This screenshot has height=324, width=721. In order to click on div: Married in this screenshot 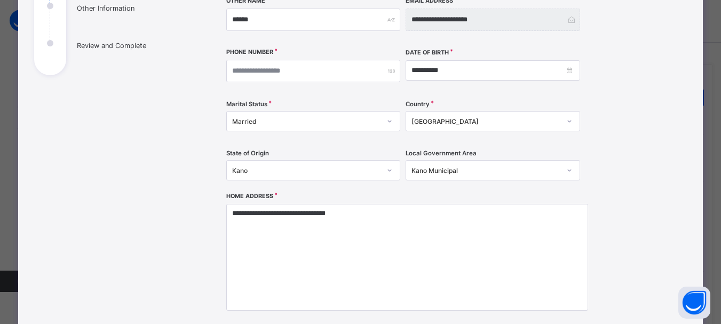, I will do `click(306, 121)`.